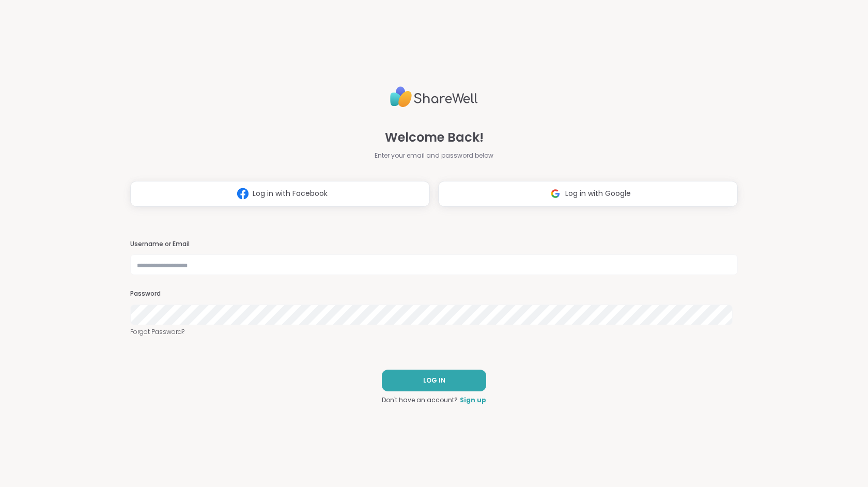 The width and height of the screenshot is (868, 487). Describe the element at coordinates (280, 194) in the screenshot. I see `button: Log in with Facebook` at that location.